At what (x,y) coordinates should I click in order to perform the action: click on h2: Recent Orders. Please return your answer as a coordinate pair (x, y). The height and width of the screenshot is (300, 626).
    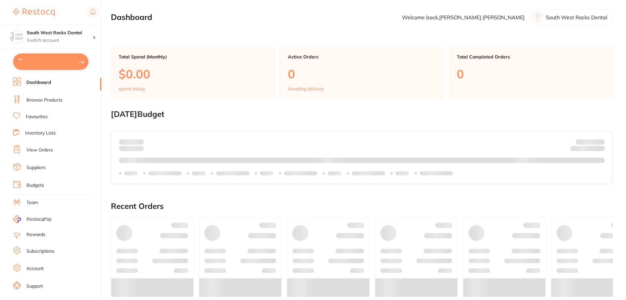
    Looking at the image, I should click on (362, 206).